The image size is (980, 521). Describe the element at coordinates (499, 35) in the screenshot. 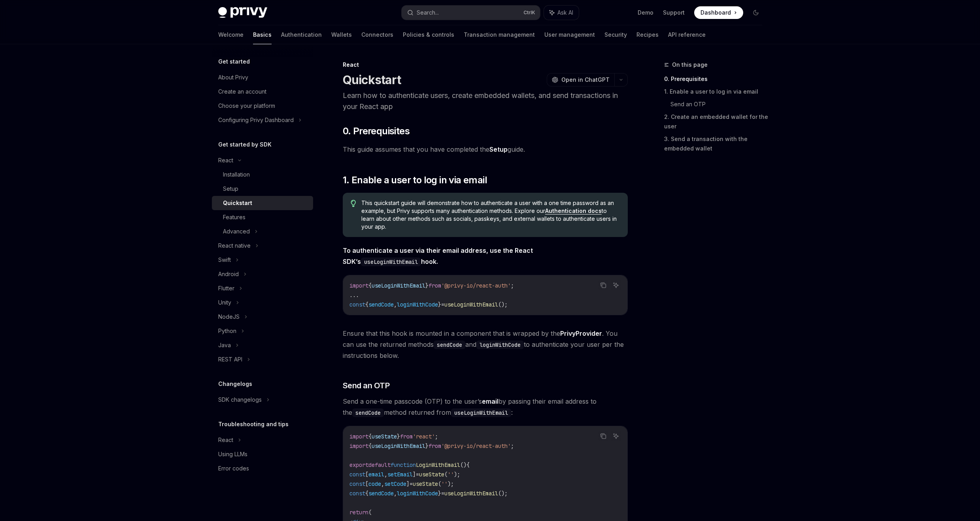

I see `a: Transaction management` at that location.